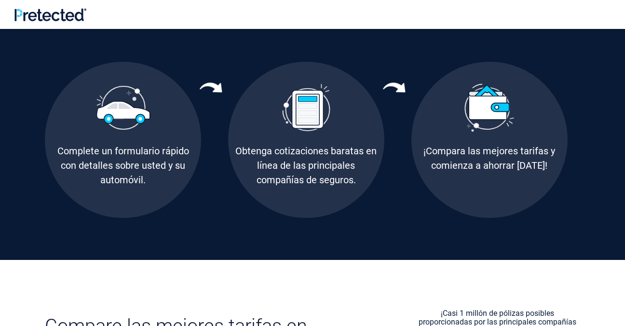 This screenshot has height=326, width=625. What do you see at coordinates (489, 108) in the screenshot?
I see `img: Ahorrar dinero` at bounding box center [489, 108].